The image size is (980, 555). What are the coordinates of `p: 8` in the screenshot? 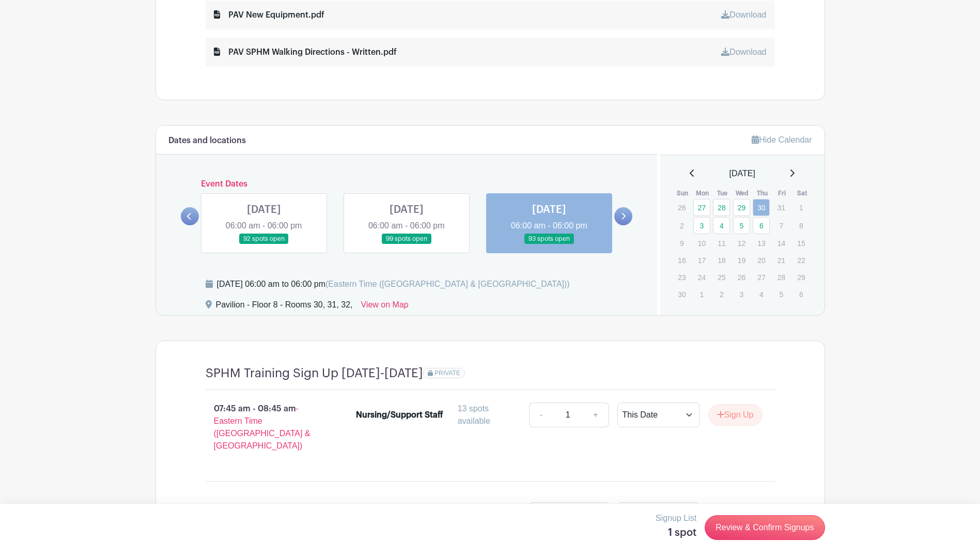 It's located at (801, 226).